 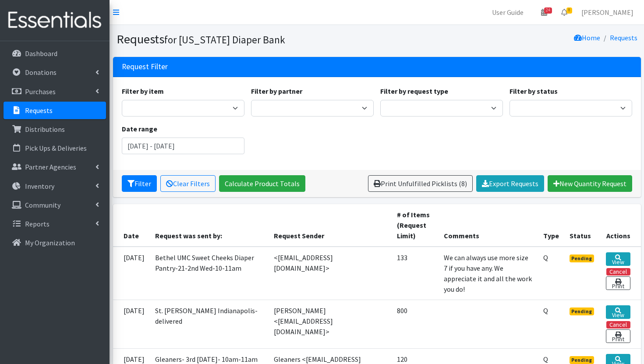 I want to click on label: Filter by item, so click(x=142, y=91).